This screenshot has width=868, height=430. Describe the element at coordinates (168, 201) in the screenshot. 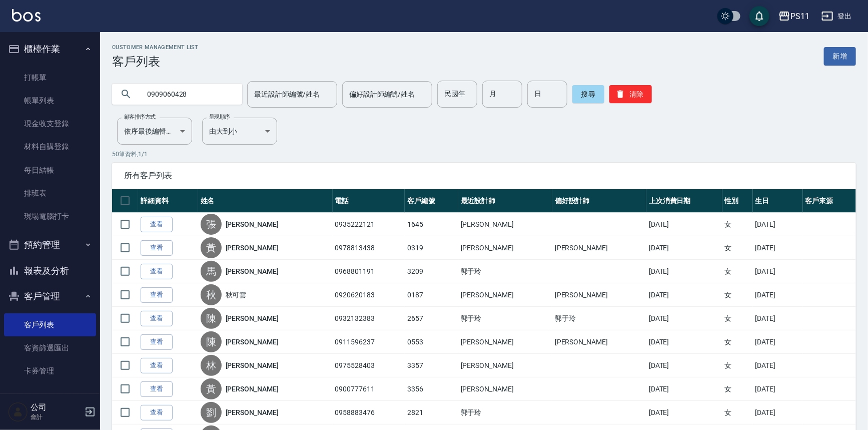

I see `th: 詳細資料` at that location.